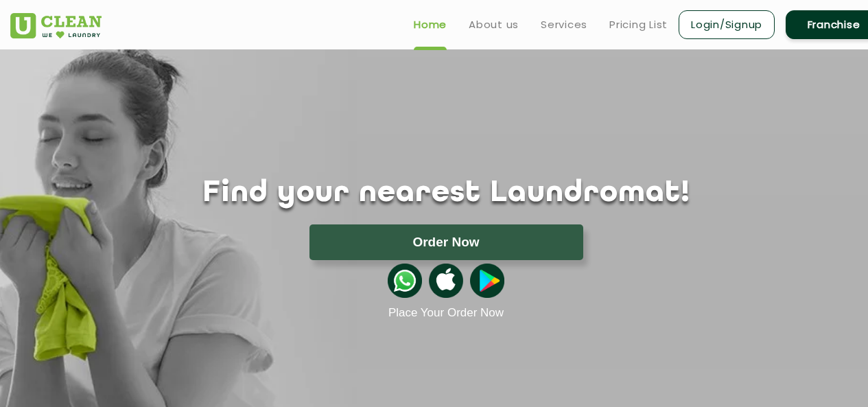 The width and height of the screenshot is (868, 407). What do you see at coordinates (564, 25) in the screenshot?
I see `a: Services` at bounding box center [564, 25].